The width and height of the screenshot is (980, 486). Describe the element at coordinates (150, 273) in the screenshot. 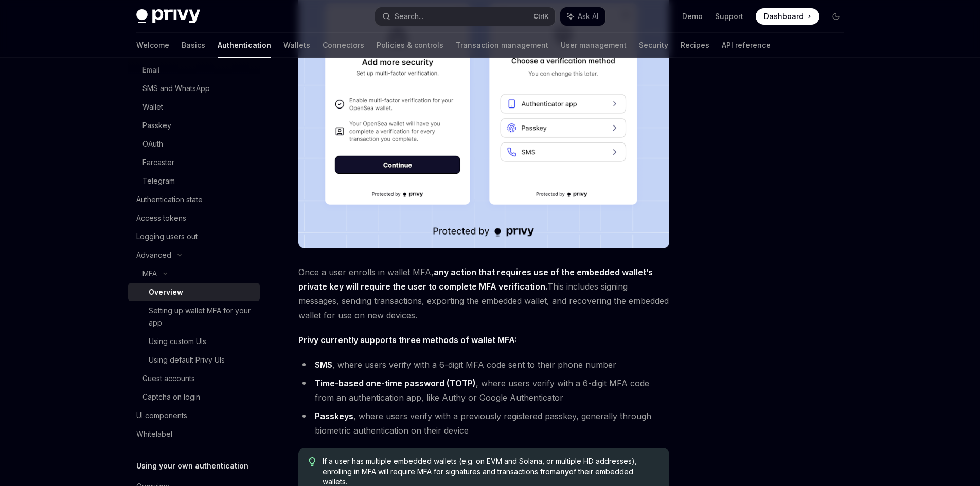

I see `div: MFA` at that location.